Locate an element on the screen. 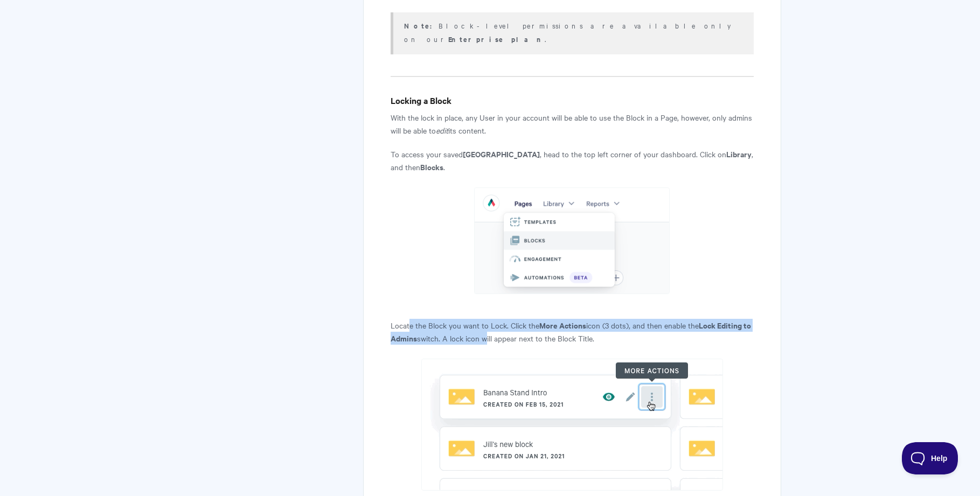  strong: Library is located at coordinates (739, 153).